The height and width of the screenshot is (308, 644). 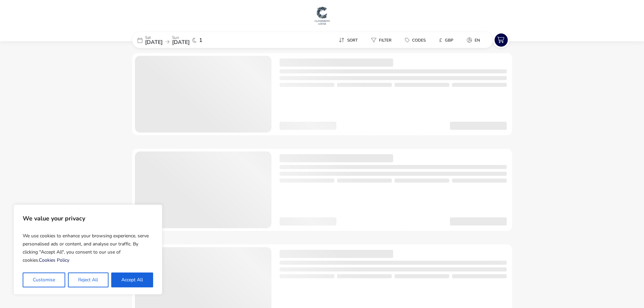 I want to click on button: Filter, so click(x=381, y=40).